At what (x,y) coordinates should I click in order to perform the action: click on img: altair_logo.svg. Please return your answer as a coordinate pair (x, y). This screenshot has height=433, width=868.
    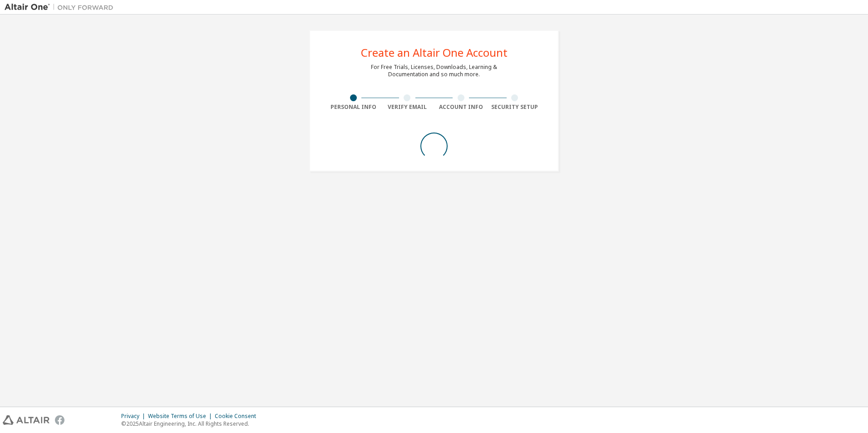
    Looking at the image, I should click on (25, 420).